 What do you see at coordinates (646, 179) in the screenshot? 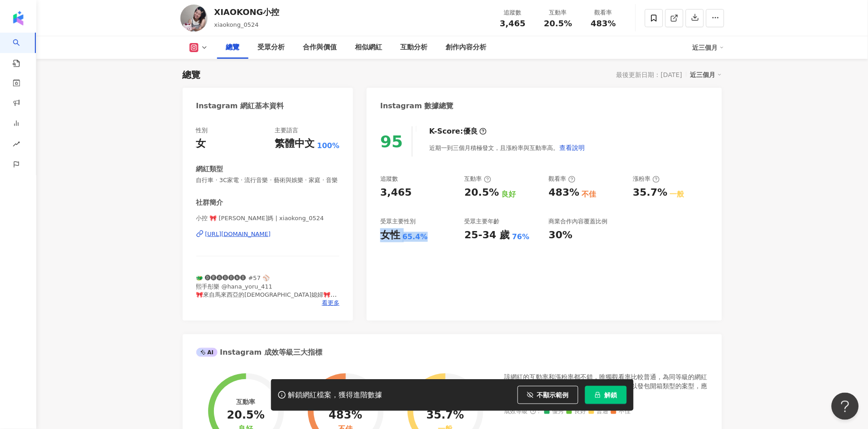
I see `div: 漲粉率` at bounding box center [646, 179].